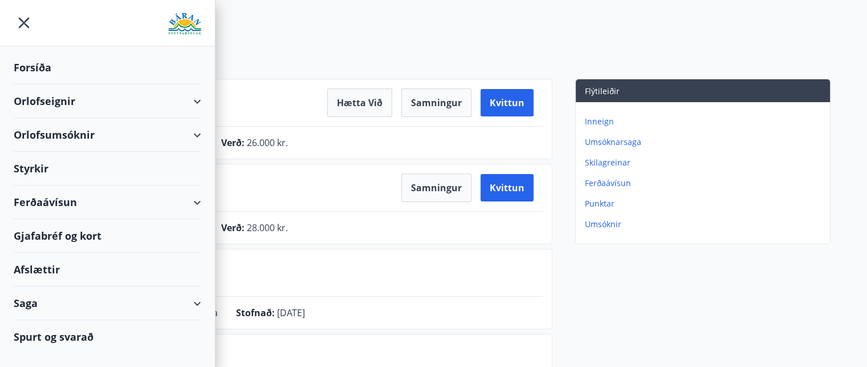  Describe the element at coordinates (705, 121) in the screenshot. I see `p: Inneign` at that location.